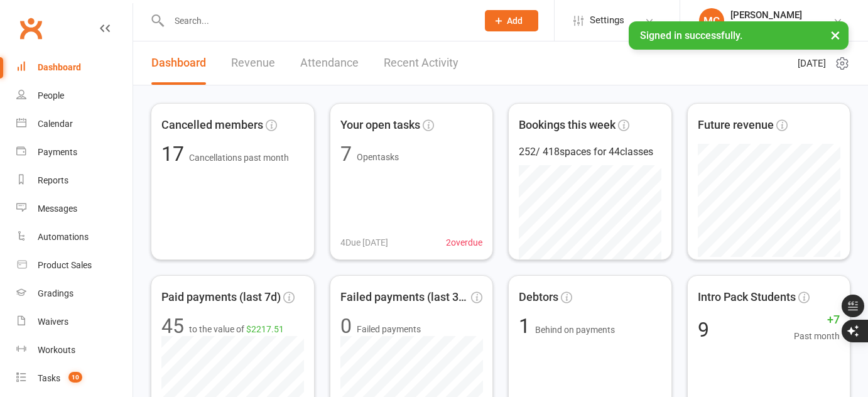 The height and width of the screenshot is (397, 868). What do you see at coordinates (575, 330) in the screenshot?
I see `span: Behind on payments` at bounding box center [575, 330].